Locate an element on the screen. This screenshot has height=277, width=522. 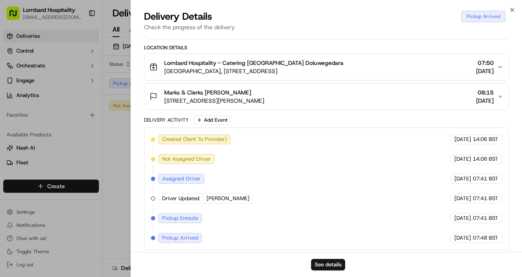
div: Start new chat is located at coordinates (86, 82).